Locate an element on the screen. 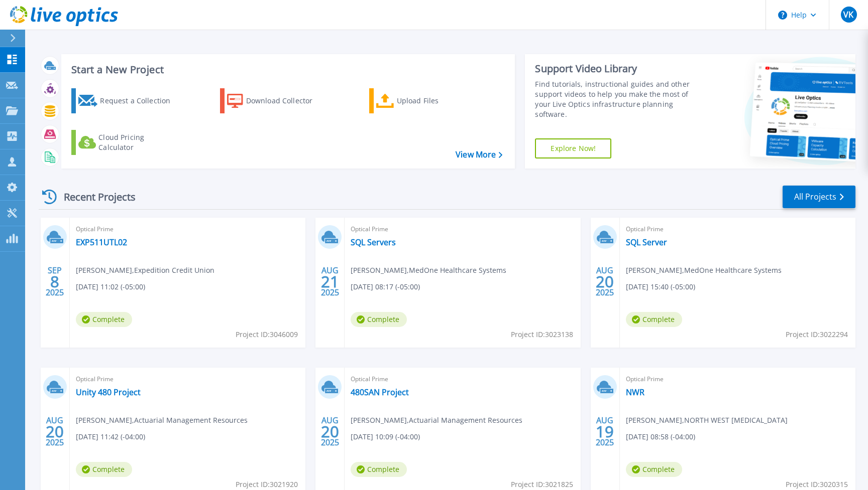 Image resolution: width=868 pixels, height=490 pixels. span: 19 is located at coordinates (605, 431).